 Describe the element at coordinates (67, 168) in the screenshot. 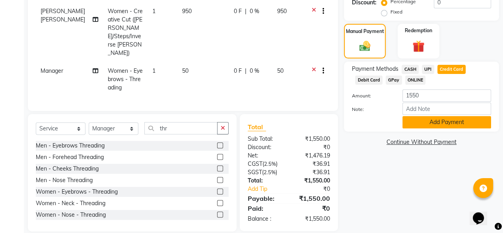

I see `div: Men - Cheeks Threading` at that location.